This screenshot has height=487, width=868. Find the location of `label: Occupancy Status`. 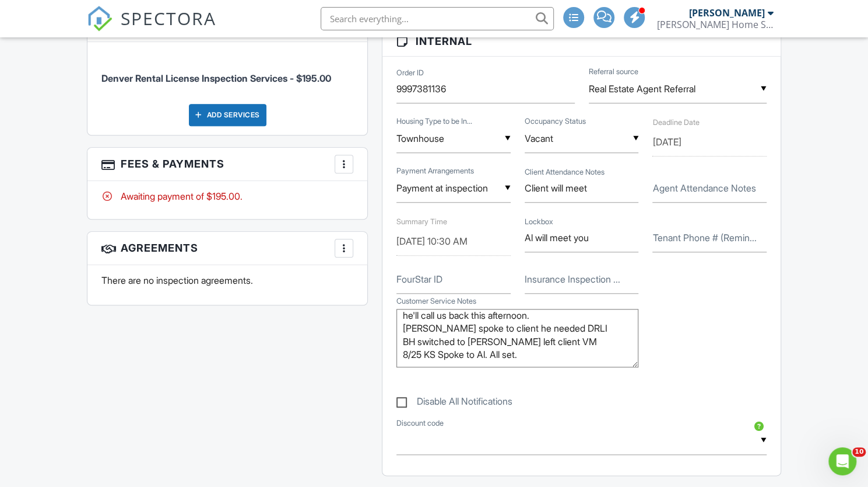

label: Occupancy Status is located at coordinates (555, 121).